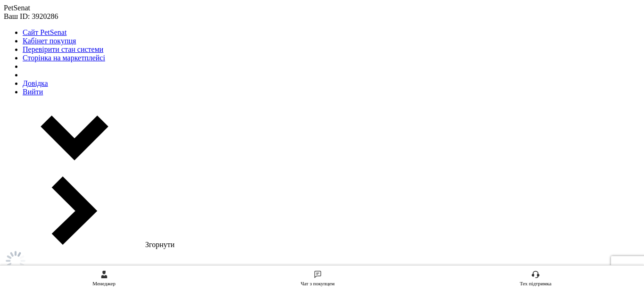  Describe the element at coordinates (40, 191) in the screenshot. I see `span: Покупці` at that location.